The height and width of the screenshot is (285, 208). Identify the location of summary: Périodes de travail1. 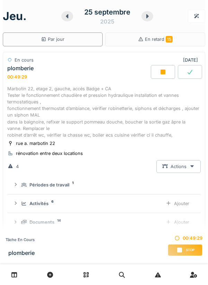
(104, 185).